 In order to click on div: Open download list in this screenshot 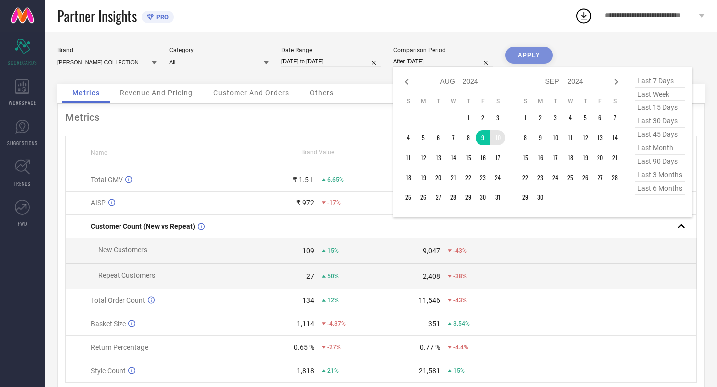, I will do `click(584, 16)`.